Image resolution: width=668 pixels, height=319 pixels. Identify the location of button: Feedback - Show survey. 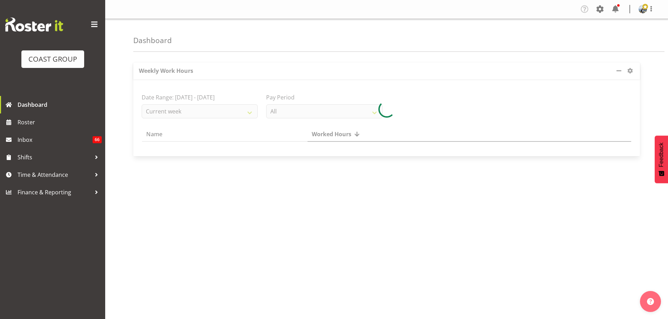
(661, 160).